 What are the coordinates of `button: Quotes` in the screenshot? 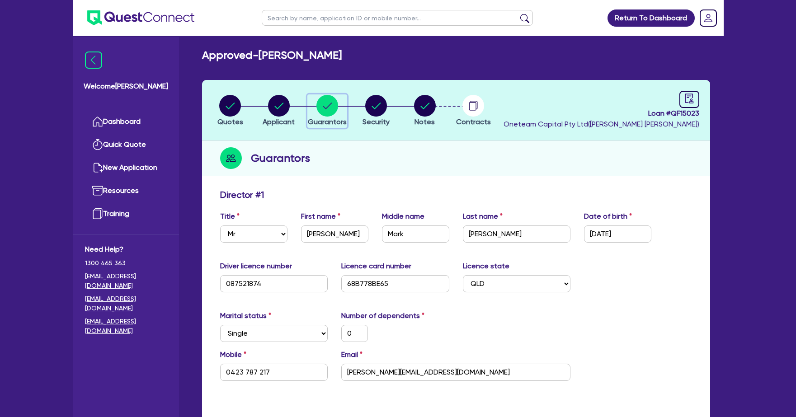 It's located at (230, 111).